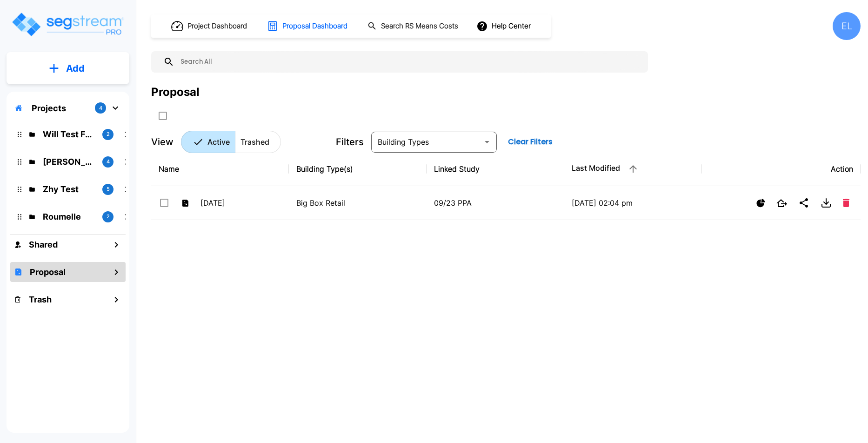 This screenshot has height=443, width=868. I want to click on p: 5, so click(108, 189).